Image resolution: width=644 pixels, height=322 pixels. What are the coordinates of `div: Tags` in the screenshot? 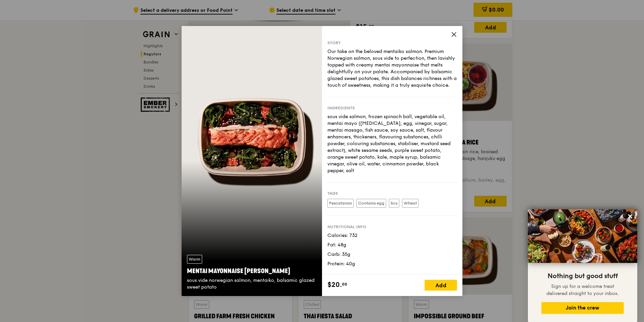 It's located at (392, 193).